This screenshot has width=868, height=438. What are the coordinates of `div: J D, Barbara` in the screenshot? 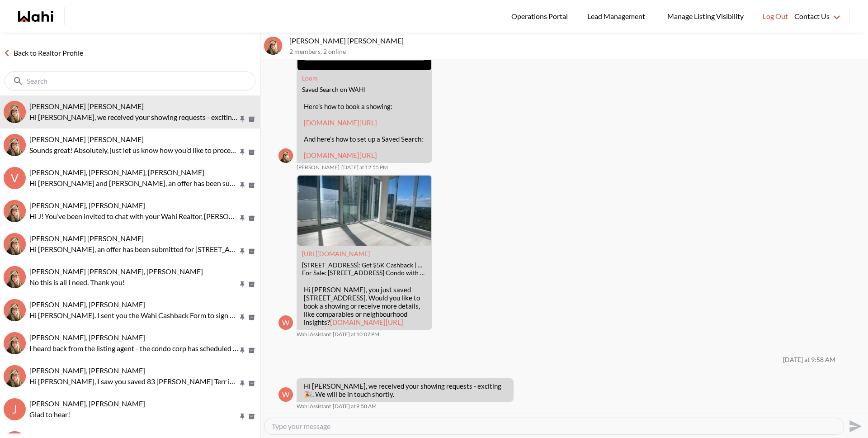 It's located at (15, 211).